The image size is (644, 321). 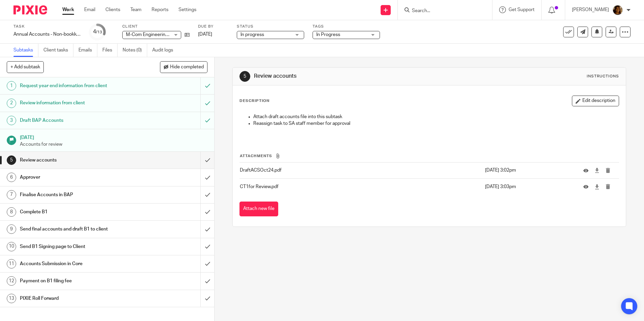 I want to click on span: In Progress, so click(x=328, y=35).